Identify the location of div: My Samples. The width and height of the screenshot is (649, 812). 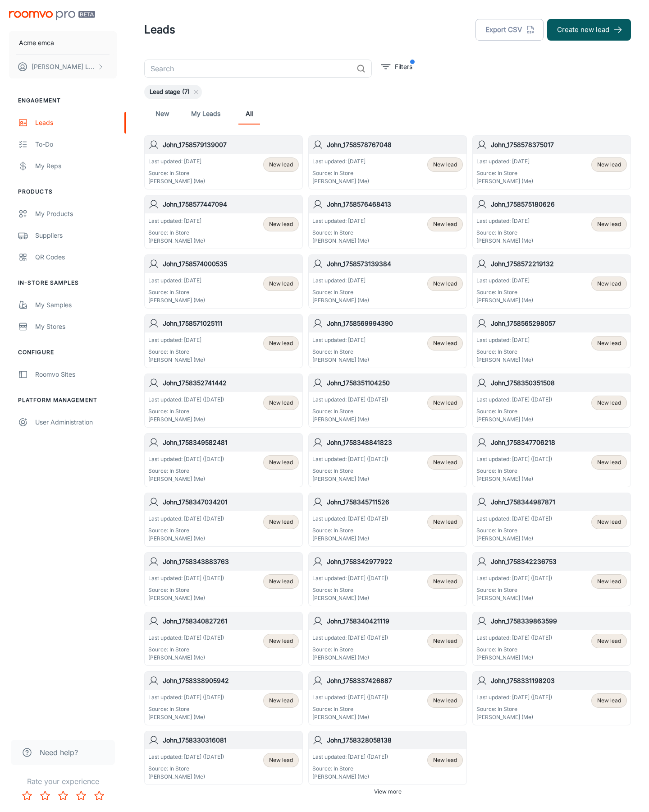
(76, 305).